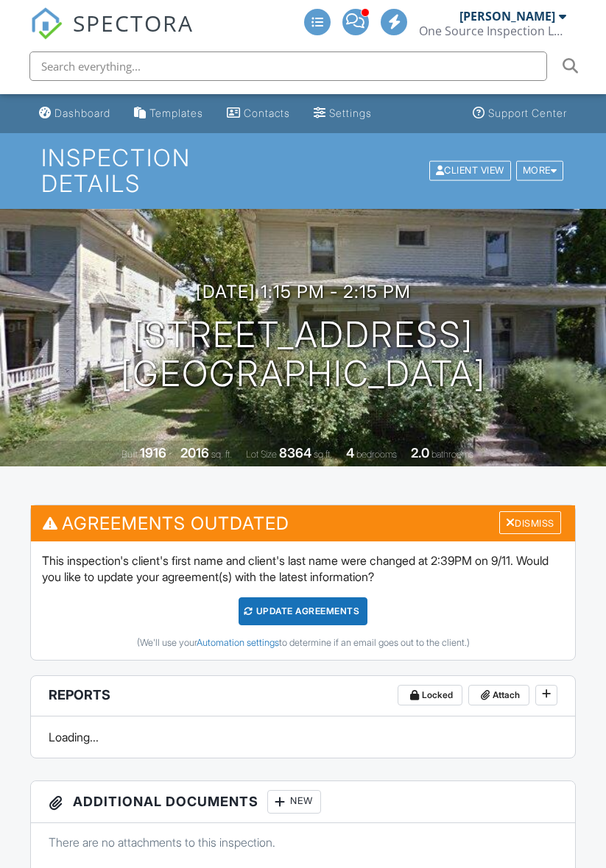 Image resolution: width=606 pixels, height=868 pixels. What do you see at coordinates (452, 454) in the screenshot?
I see `span: bathrooms` at bounding box center [452, 454].